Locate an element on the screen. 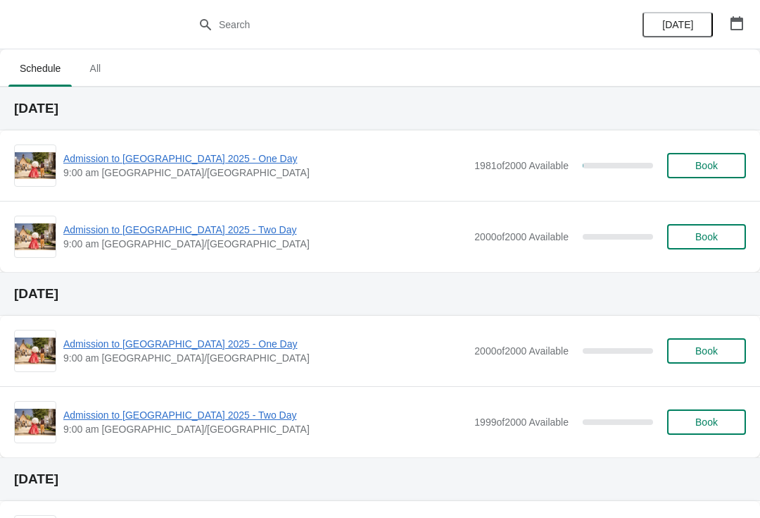  span: 1981 of 2000 Available is located at coordinates (522, 165).